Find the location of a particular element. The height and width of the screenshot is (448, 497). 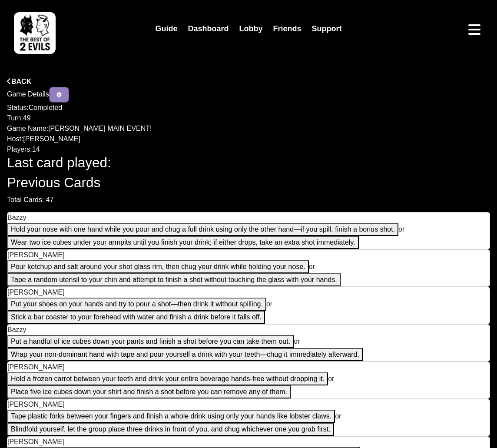

span: View all players is located at coordinates (36, 149).